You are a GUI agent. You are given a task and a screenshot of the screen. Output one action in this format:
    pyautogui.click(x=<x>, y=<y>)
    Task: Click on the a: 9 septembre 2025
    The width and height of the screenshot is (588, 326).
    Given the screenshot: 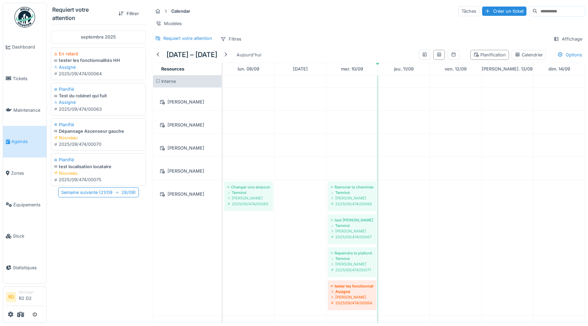 What is the action you would take?
    pyautogui.click(x=300, y=69)
    